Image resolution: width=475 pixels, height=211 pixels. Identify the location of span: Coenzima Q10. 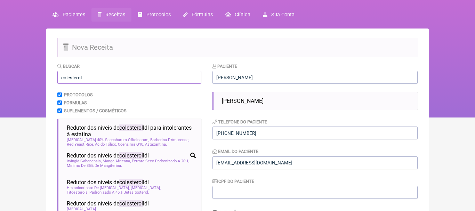
(131, 144).